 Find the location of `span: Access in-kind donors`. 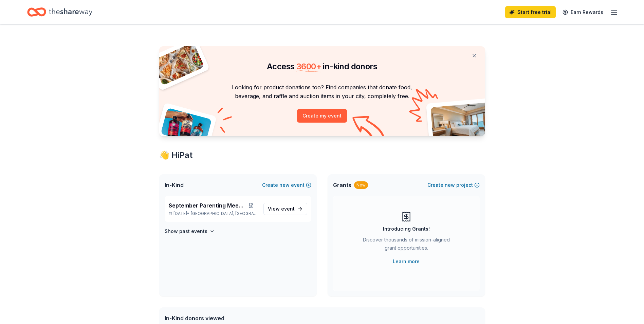

span: Access in-kind donors is located at coordinates (322, 66).